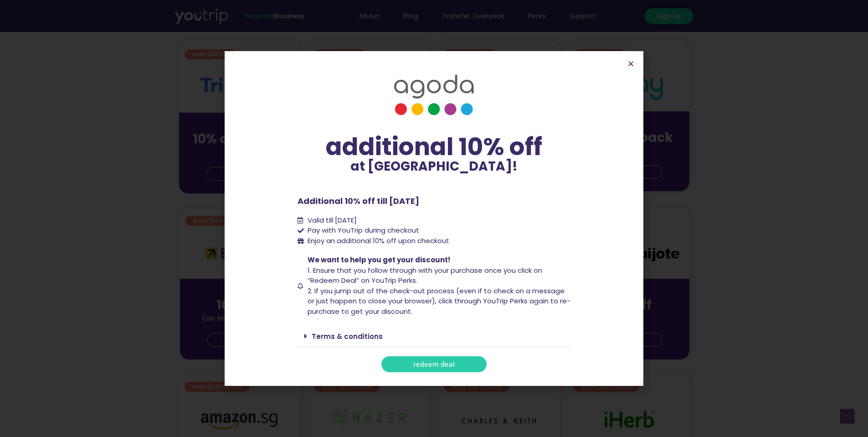 This screenshot has height=437, width=868. Describe the element at coordinates (630, 63) in the screenshot. I see `a: Close` at that location.